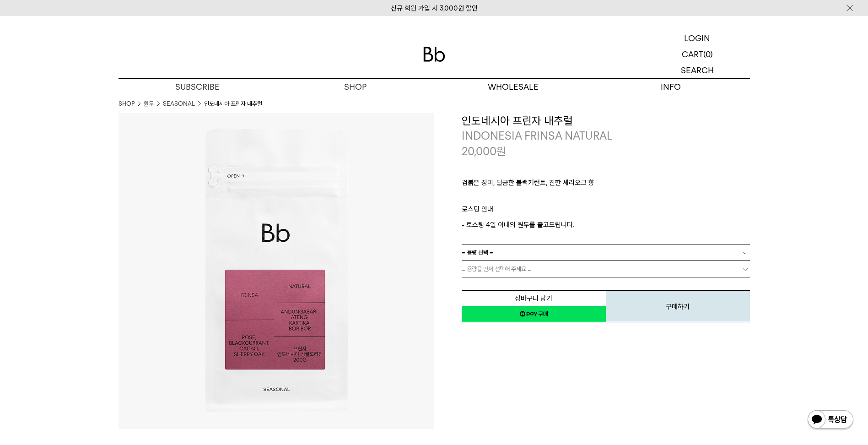 This screenshot has height=445, width=868. Describe the element at coordinates (513, 86) in the screenshot. I see `p: WHOLESALE` at that location.